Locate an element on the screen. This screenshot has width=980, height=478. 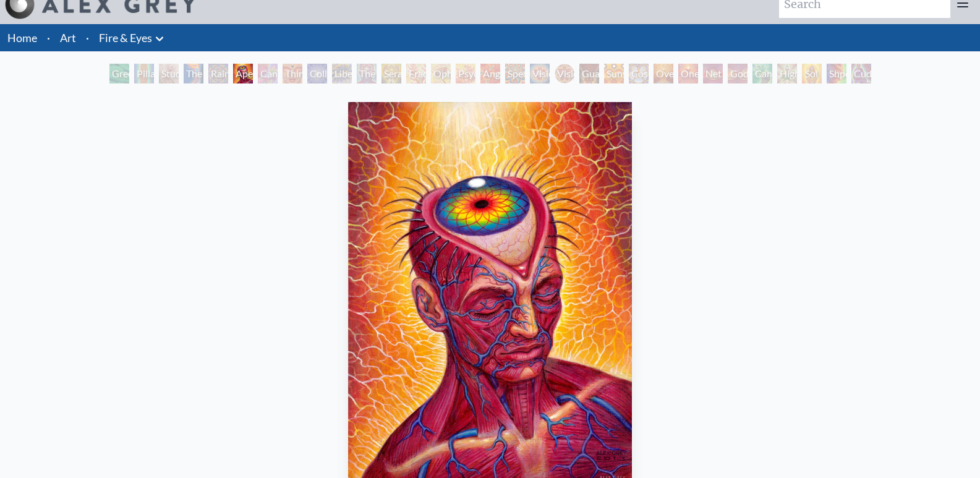
div: The Seer is located at coordinates (366, 74).